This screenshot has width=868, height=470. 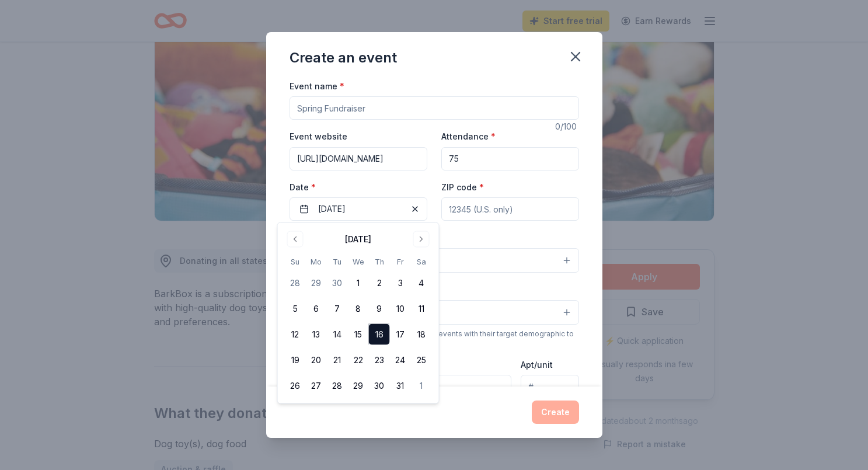 I want to click on input: 12345 (U.S. only), so click(x=510, y=209).